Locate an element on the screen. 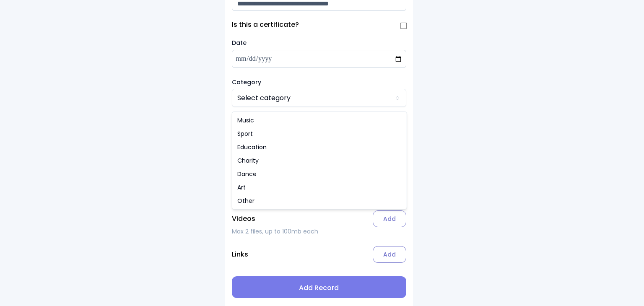 The height and width of the screenshot is (306, 644). span: Music is located at coordinates (246, 120).